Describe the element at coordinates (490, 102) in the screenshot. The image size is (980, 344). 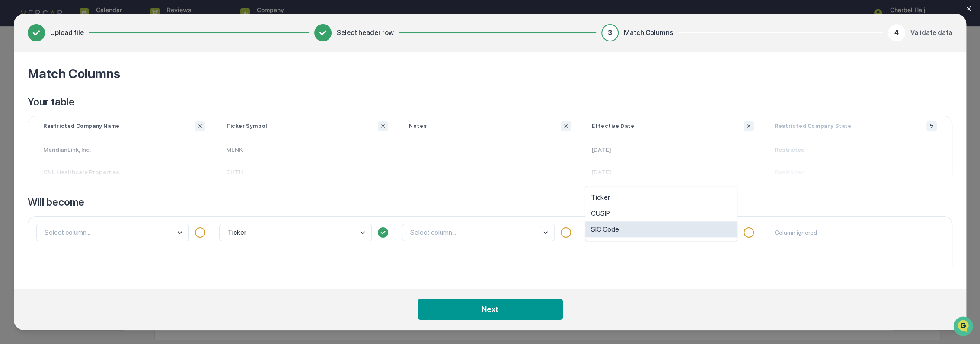
I see `p: Your table` at that location.